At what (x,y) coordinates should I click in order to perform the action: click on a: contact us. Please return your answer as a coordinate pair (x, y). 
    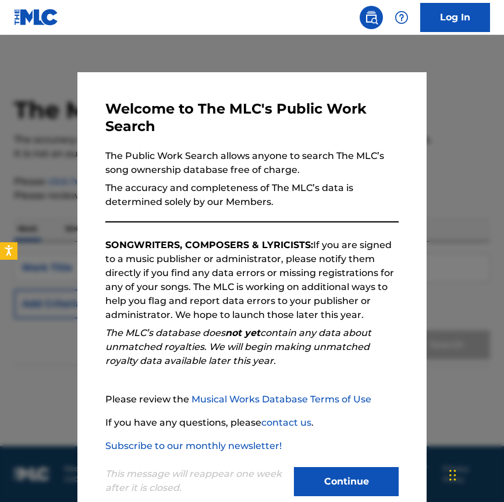
    Looking at the image, I should click on (286, 422).